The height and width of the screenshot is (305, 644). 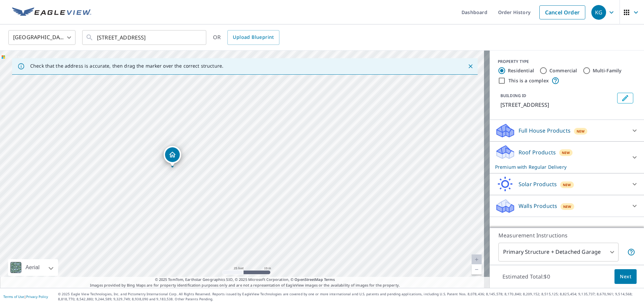 What do you see at coordinates (567, 62) in the screenshot?
I see `div: PROPERTY TYPE` at bounding box center [567, 62].